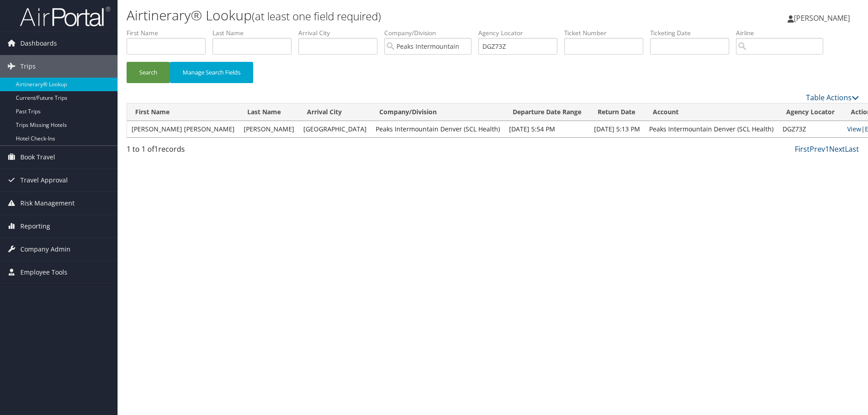 This screenshot has height=415, width=868. Describe the element at coordinates (213, 151) in the screenshot. I see `div: 1 to 1 of records` at that location.